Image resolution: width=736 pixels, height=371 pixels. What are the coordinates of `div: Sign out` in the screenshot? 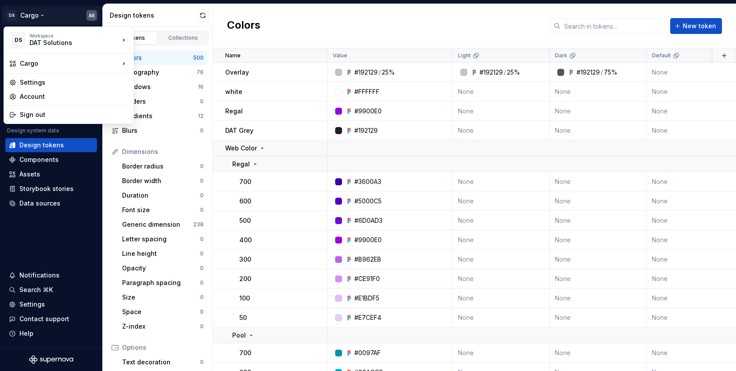 It's located at (74, 115).